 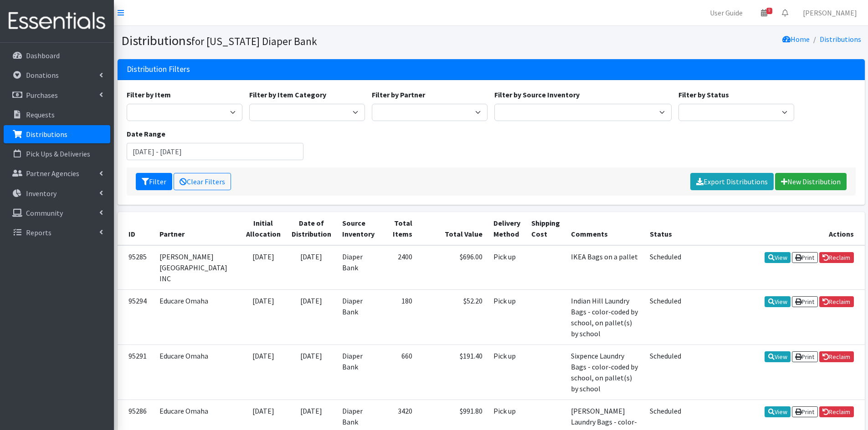 I want to click on p: Pick Ups & Deliveries, so click(x=58, y=154).